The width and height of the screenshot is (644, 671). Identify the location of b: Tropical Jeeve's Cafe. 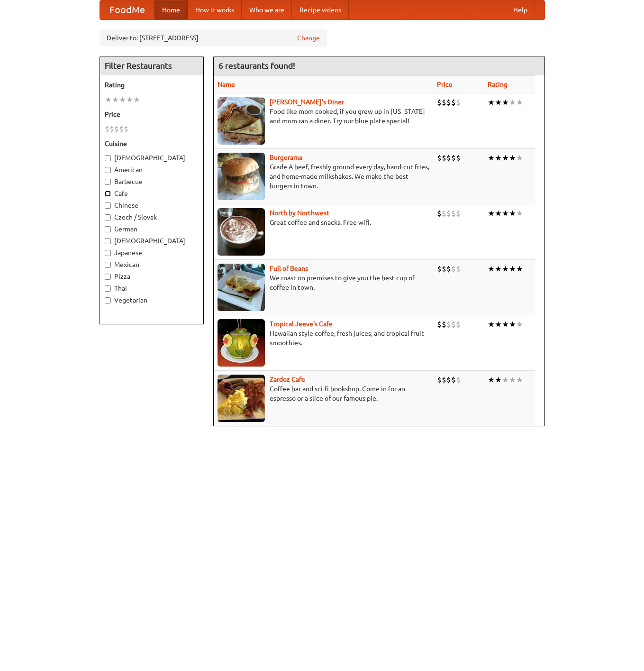
(301, 324).